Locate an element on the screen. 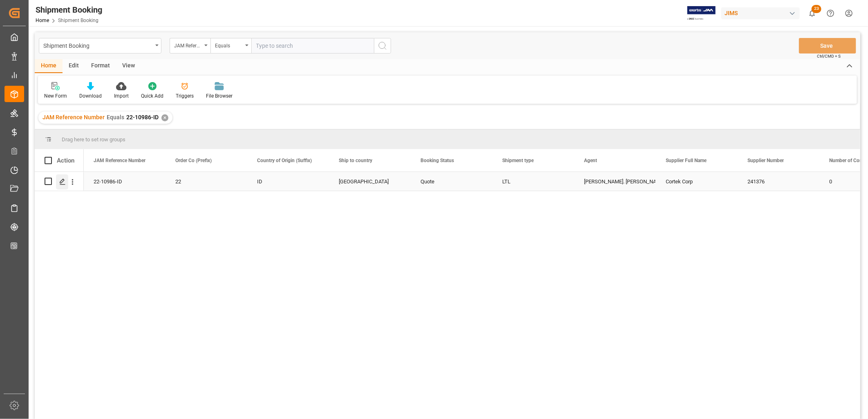  span: Country of Origin (Suffix) is located at coordinates (284, 160).